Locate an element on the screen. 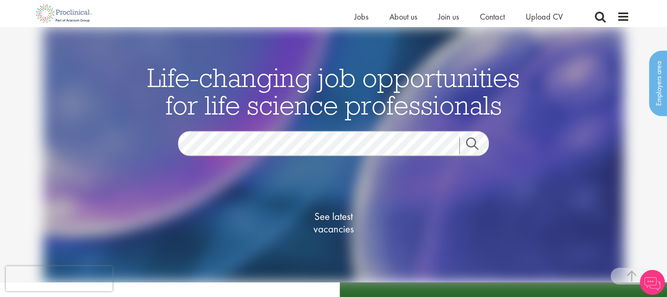  span: Life-changing job opportunities for life science professionals is located at coordinates (334, 91).